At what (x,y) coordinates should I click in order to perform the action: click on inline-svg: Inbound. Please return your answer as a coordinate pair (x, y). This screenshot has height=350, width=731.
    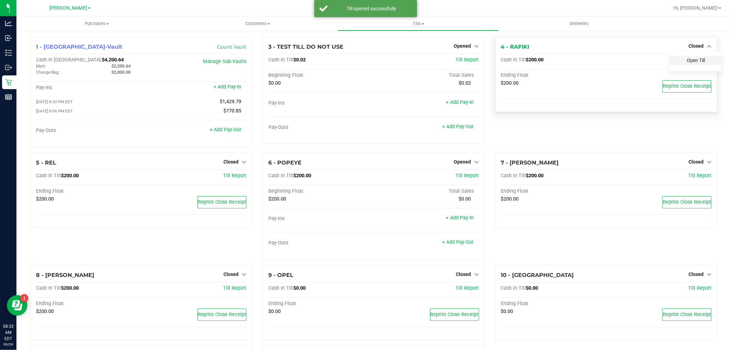
    Looking at the image, I should click on (9, 38).